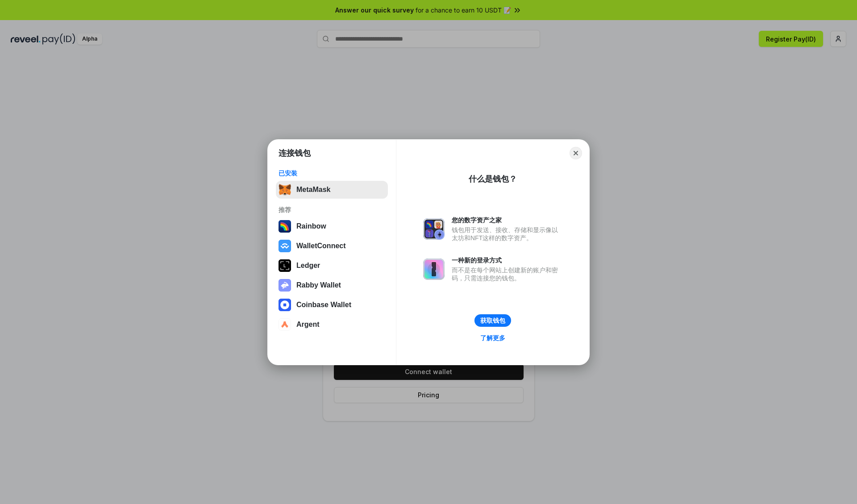 This screenshot has height=504, width=857. Describe the element at coordinates (507, 274) in the screenshot. I see `div: 而不是在每个网站上创建新的账户和密码，只需连接您的钱包。` at that location.